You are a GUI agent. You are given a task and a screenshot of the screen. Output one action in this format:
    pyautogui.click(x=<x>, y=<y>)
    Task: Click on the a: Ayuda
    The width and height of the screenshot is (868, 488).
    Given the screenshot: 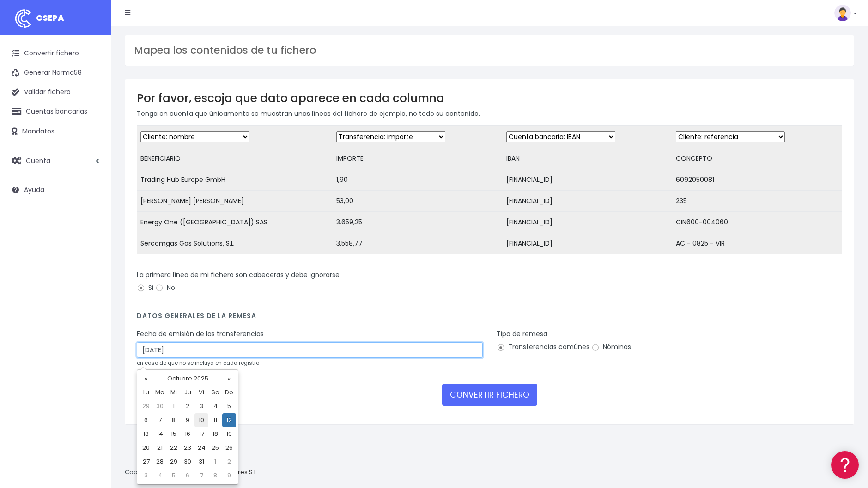 What is the action you would take?
    pyautogui.click(x=55, y=190)
    